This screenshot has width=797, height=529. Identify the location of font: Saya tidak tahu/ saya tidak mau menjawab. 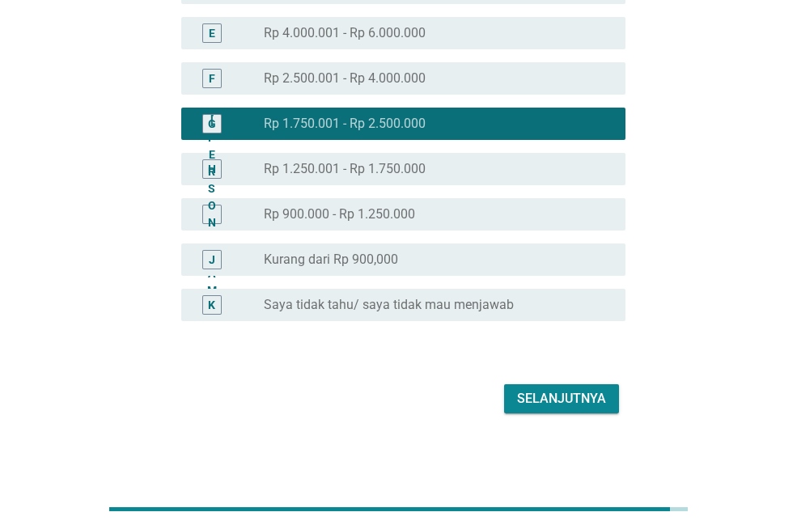
(388, 304).